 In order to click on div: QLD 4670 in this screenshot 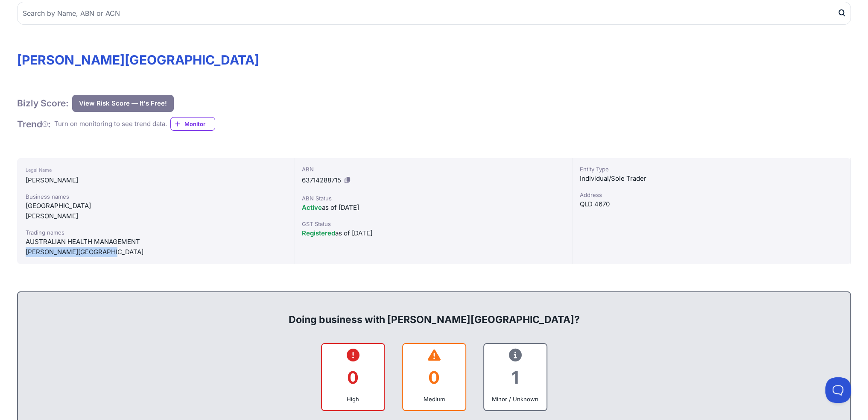, I will do `click(712, 204)`.